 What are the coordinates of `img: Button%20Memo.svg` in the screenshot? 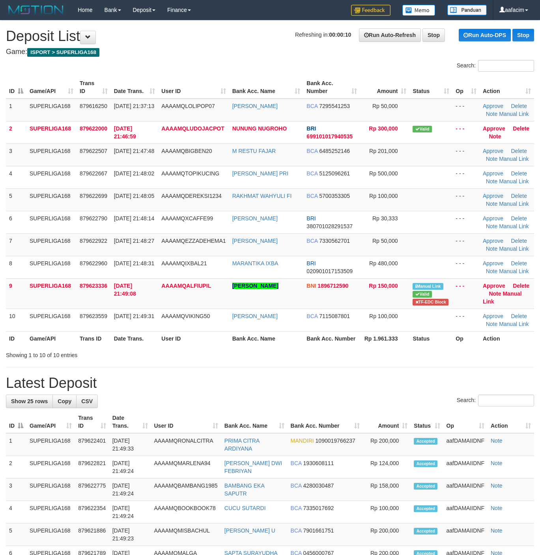 It's located at (419, 10).